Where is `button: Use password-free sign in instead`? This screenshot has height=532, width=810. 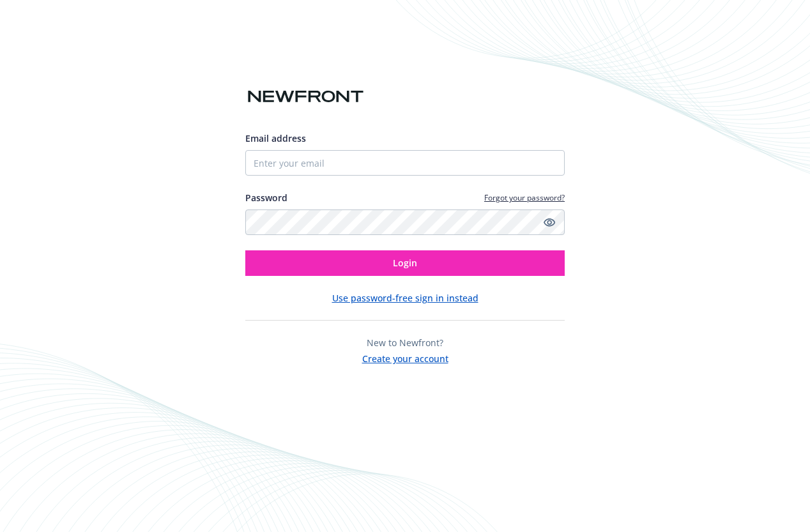 button: Use password-free sign in instead is located at coordinates (405, 298).